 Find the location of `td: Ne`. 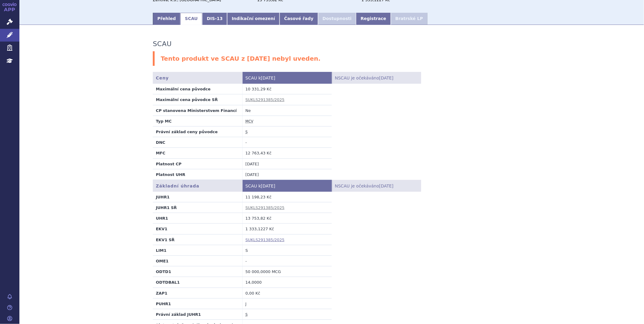

td: Ne is located at coordinates (287, 110).